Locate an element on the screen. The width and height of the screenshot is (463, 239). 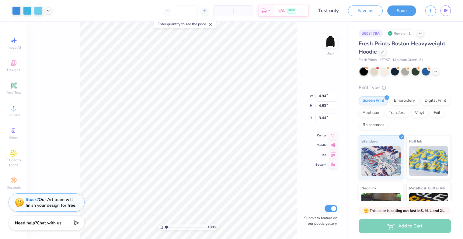
div: Digital Print is located at coordinates (436, 101).